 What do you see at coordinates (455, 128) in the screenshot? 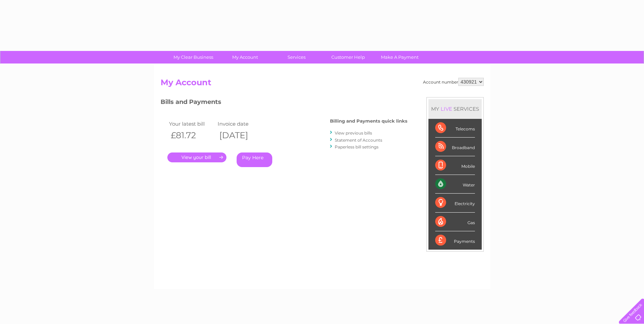
I see `div: Telecoms` at bounding box center [455, 128].